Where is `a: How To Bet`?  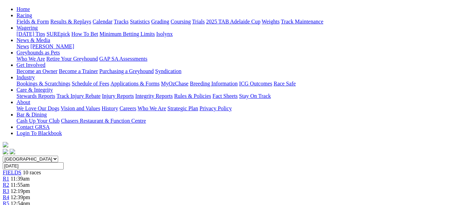 a: How To Bet is located at coordinates (85, 34).